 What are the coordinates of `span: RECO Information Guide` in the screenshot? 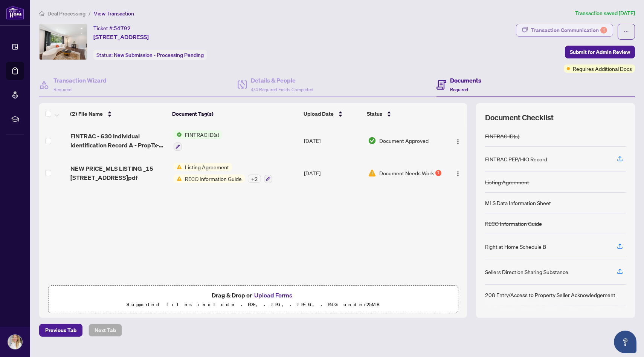 It's located at (213, 179).